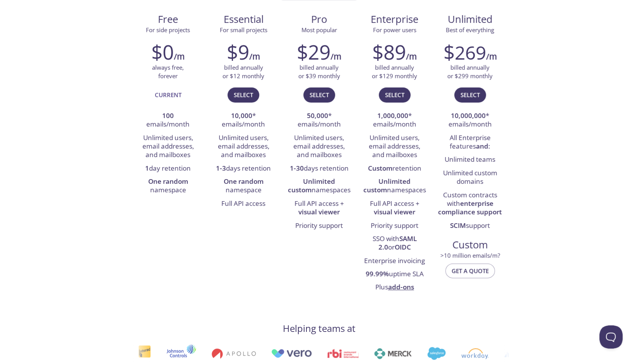 Image resolution: width=638 pixels, height=364 pixels. What do you see at coordinates (394, 261) in the screenshot?
I see `li: Enterprise invoicing` at bounding box center [394, 261].